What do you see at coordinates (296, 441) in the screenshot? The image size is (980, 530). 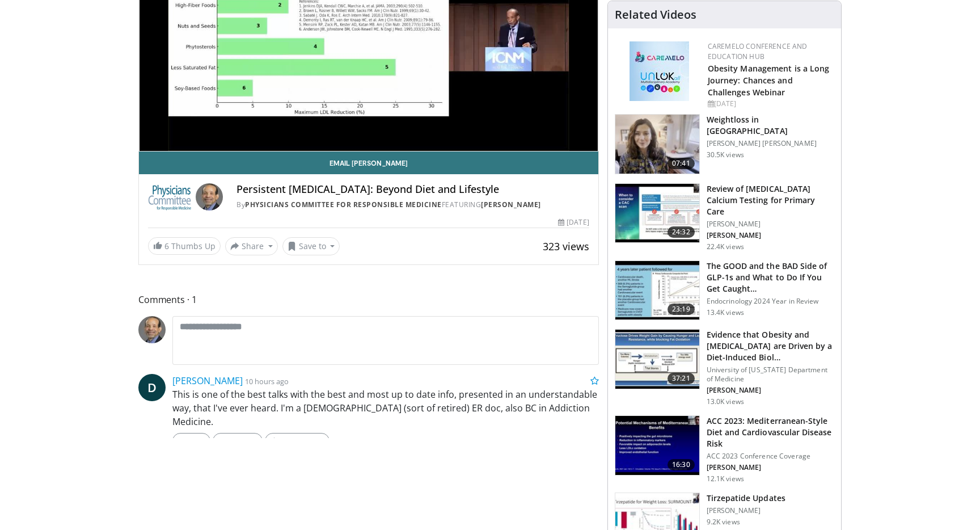 I see `a: Thumbs Up` at bounding box center [296, 441].